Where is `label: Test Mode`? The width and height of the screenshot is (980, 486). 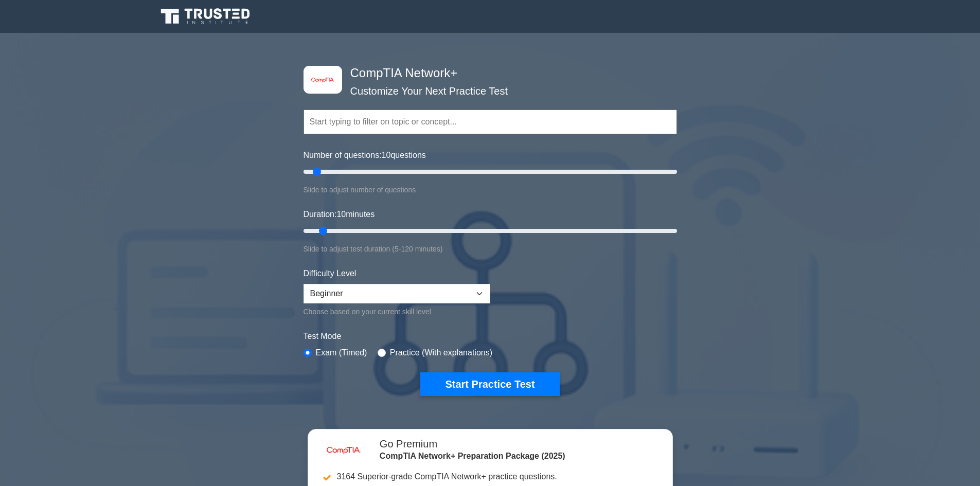
label: Test Mode is located at coordinates (490, 336).